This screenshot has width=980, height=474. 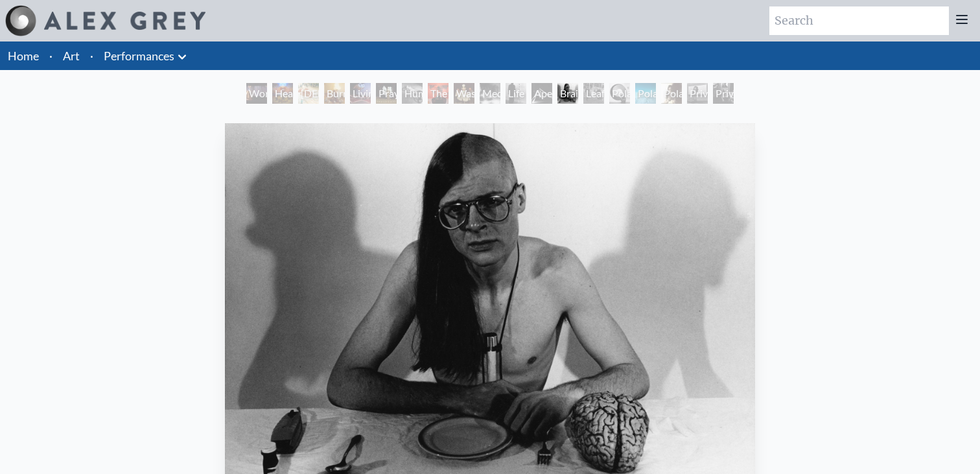 What do you see at coordinates (542, 93) in the screenshot?
I see `div: Apex` at bounding box center [542, 93].